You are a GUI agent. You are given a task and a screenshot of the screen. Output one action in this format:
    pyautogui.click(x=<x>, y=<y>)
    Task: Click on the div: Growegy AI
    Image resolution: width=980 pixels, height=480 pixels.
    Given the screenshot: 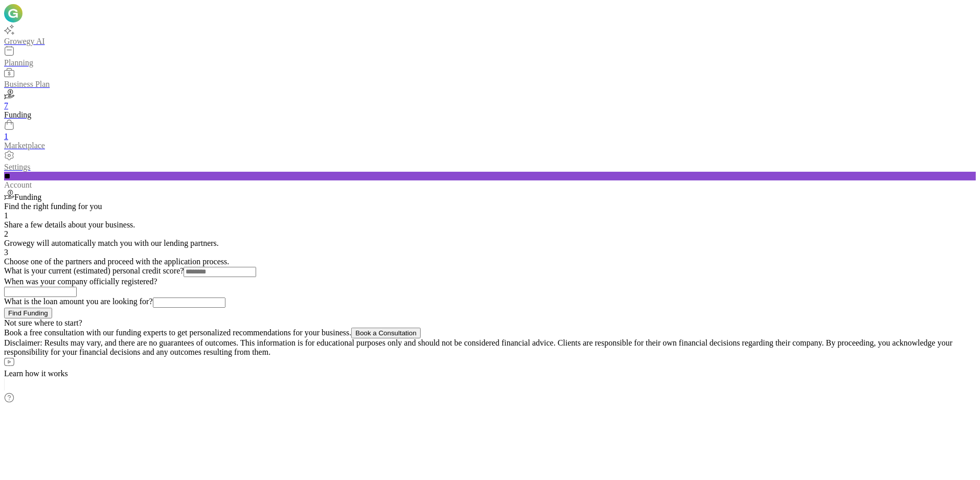 What is the action you would take?
    pyautogui.click(x=490, y=42)
    